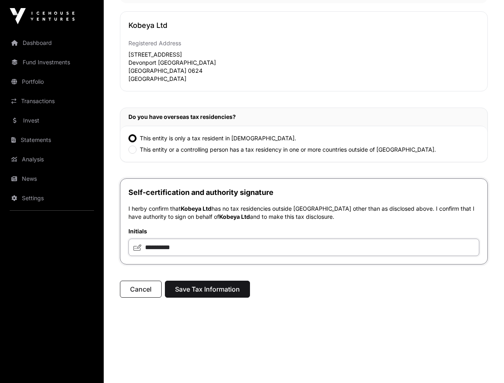 This screenshot has height=383, width=504. Describe the element at coordinates (52, 140) in the screenshot. I see `a: Statements` at that location.